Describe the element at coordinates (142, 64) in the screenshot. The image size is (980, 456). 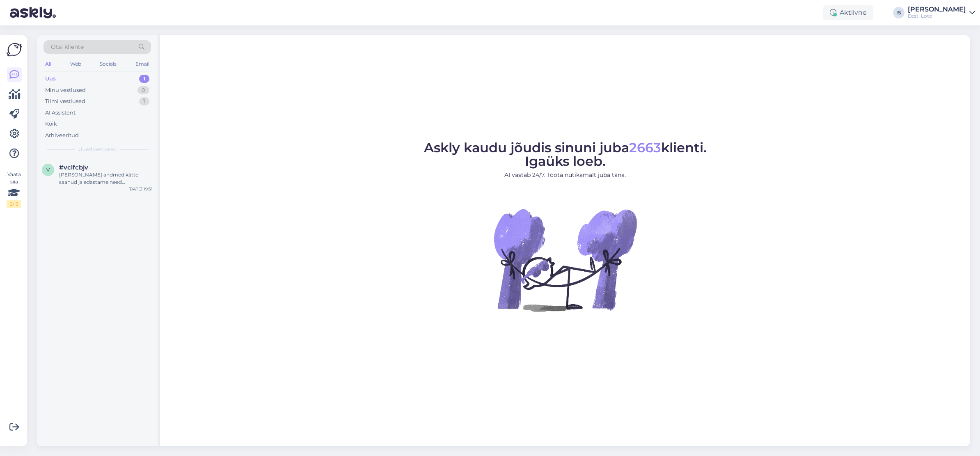
I see `div: Email` at that location.